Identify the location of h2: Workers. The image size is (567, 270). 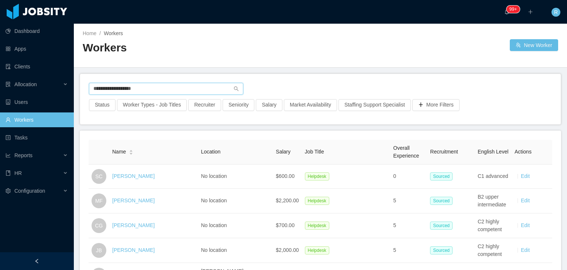
(202, 48).